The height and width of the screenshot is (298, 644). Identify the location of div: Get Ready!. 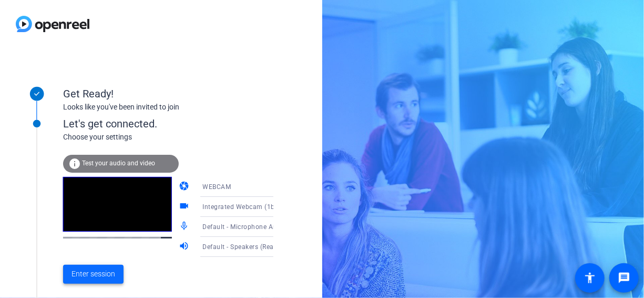
(168, 94).